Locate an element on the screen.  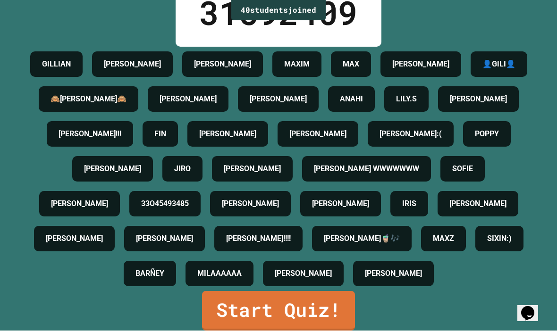
h4: MAX is located at coordinates (351, 65).